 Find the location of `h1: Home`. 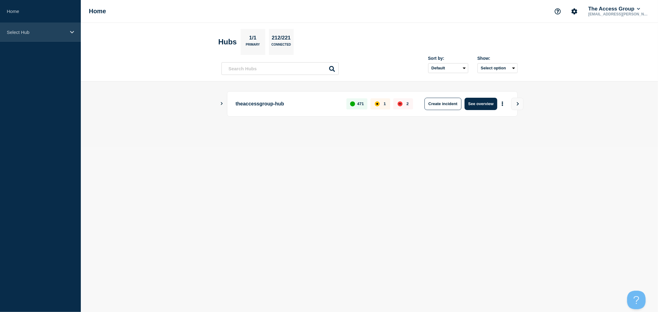

h1: Home is located at coordinates (97, 11).